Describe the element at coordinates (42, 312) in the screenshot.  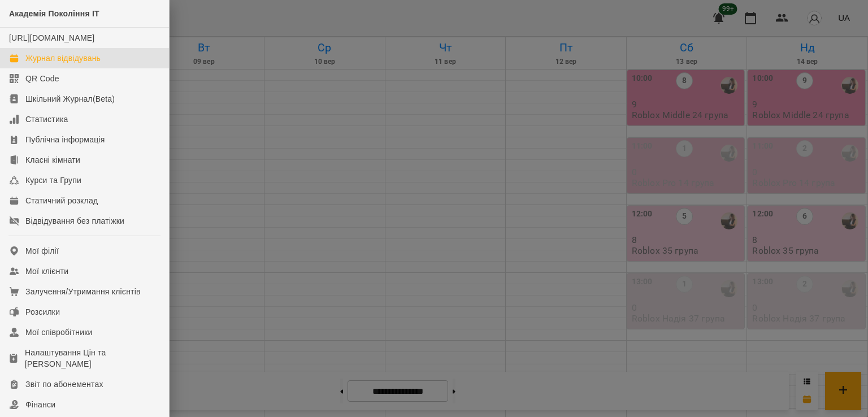
I see `div: Розсилки` at that location.